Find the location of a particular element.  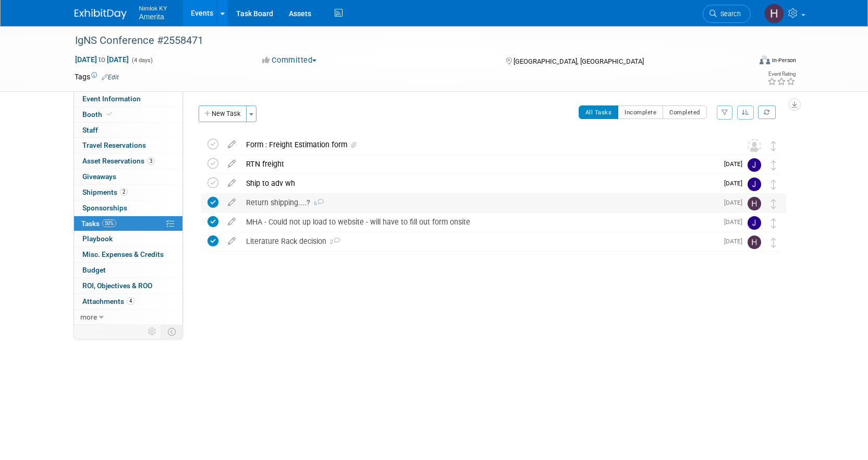

span: Shipments is located at coordinates (105, 192).